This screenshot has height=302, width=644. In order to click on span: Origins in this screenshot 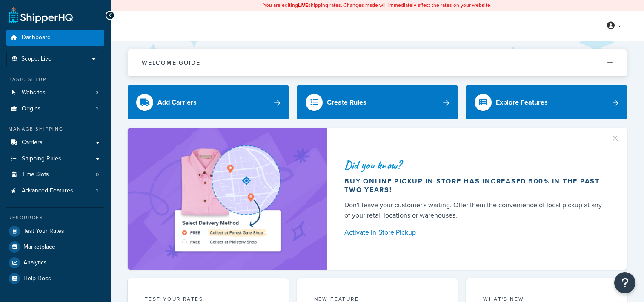, I will do `click(31, 109)`.